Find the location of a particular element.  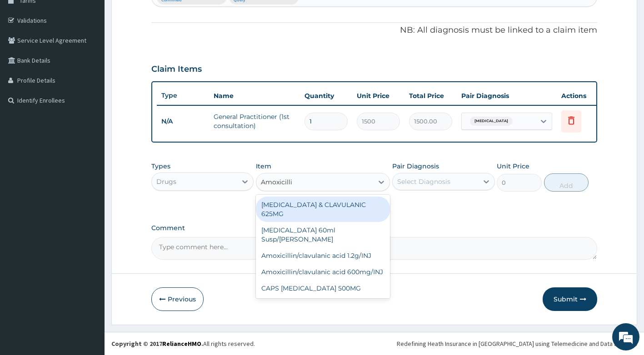

div: Amoxicillin/clavulanic acid 1.2g/INJ is located at coordinates (323, 256).